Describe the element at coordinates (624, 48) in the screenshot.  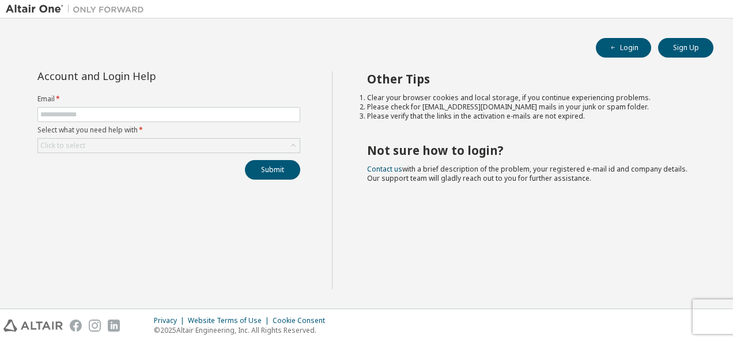
I see `button: Login` at that location.